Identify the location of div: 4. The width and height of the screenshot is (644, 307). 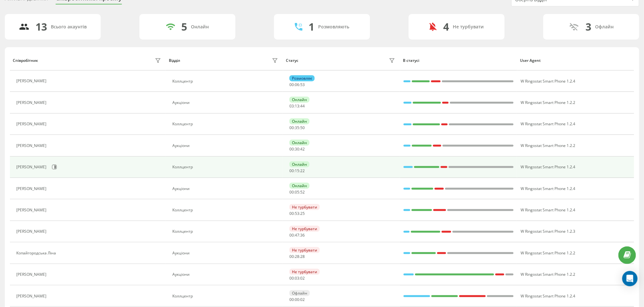
(446, 27).